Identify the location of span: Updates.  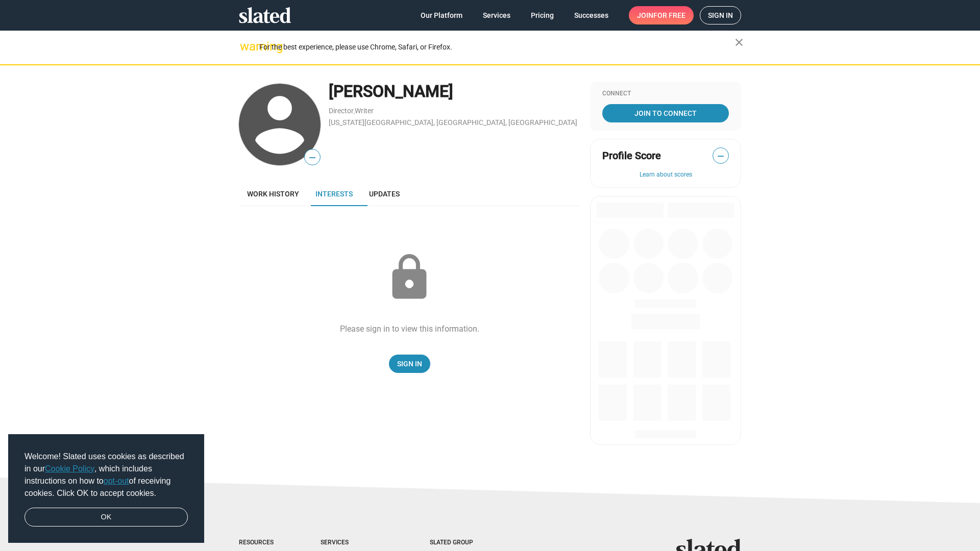
(384, 194).